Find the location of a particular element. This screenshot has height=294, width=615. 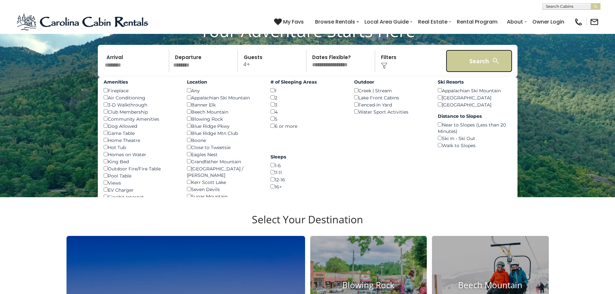

div: Near to Slopes (Less than 20 Minutes) is located at coordinates (474, 128).